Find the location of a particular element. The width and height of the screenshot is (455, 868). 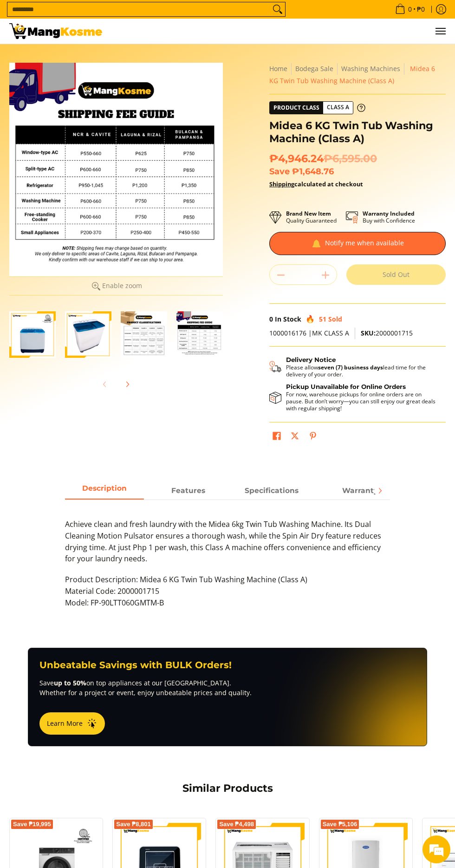

span: Features is located at coordinates (188, 490).